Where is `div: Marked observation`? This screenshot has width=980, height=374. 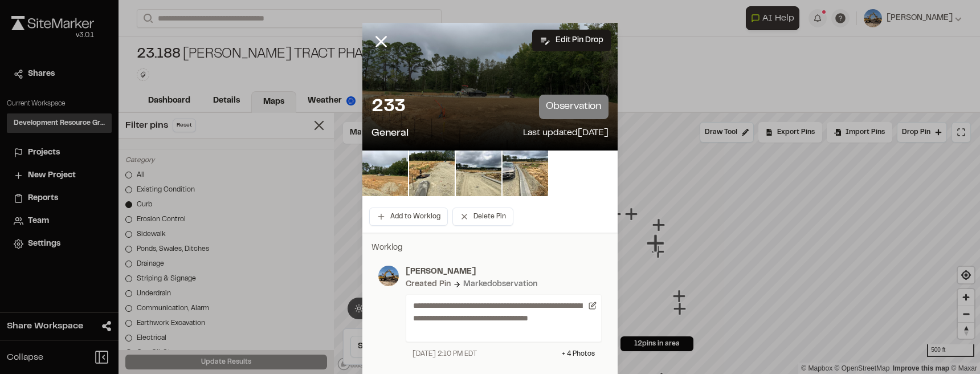 div: Marked observation is located at coordinates (500, 285).